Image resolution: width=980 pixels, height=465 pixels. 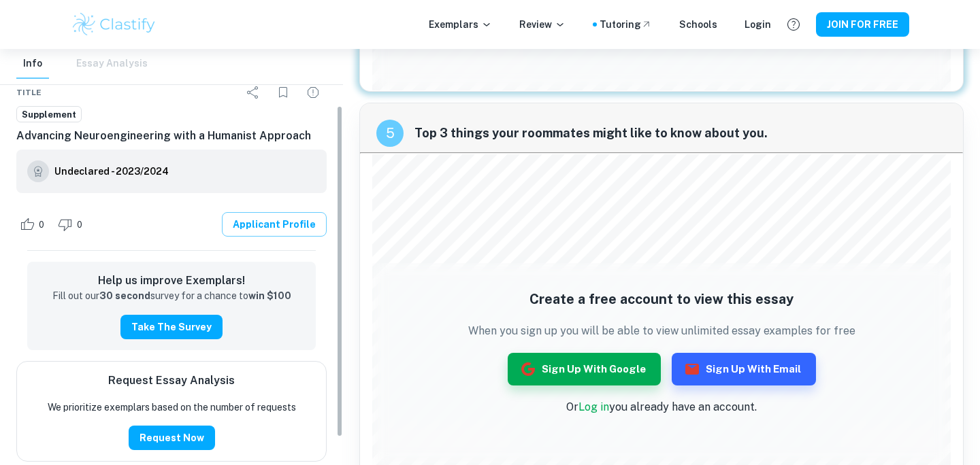 I want to click on h6: Undeclared - 2023/2024, so click(x=111, y=171).